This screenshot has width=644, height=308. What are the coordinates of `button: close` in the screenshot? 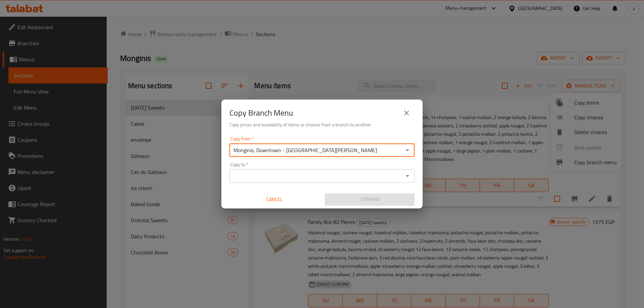 It's located at (407, 113).